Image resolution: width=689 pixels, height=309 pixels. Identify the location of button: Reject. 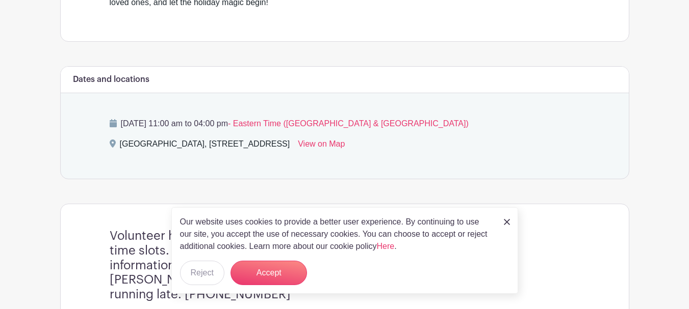
(202, 273).